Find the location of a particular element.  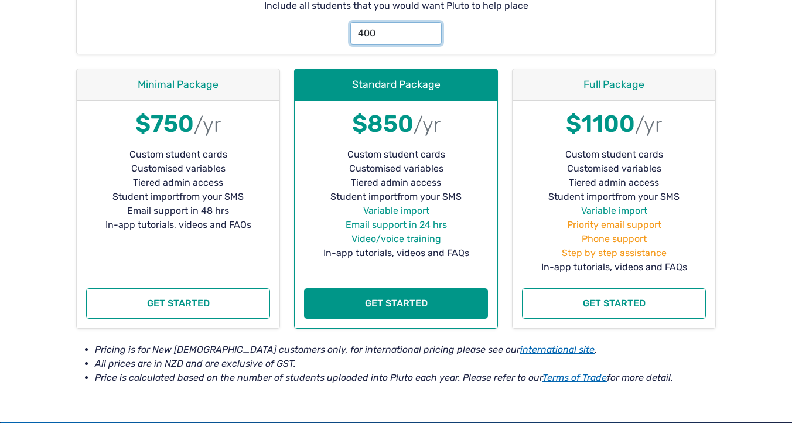

li: Email support in 24 hrs is located at coordinates (396, 225).